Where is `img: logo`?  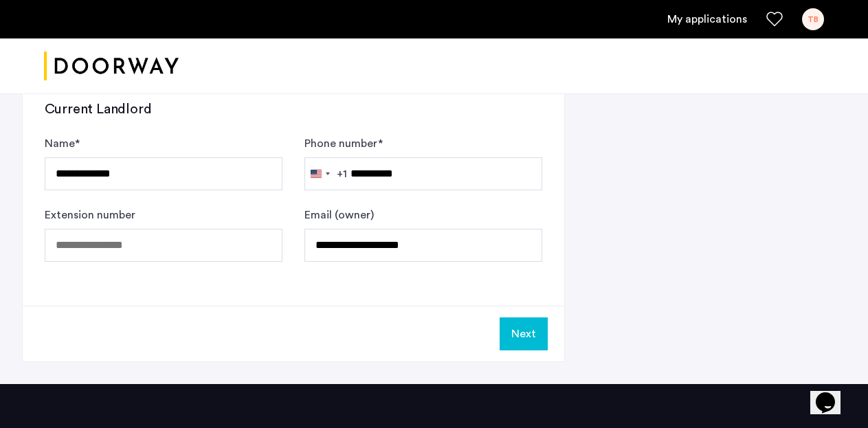
img: logo is located at coordinates (111, 66).